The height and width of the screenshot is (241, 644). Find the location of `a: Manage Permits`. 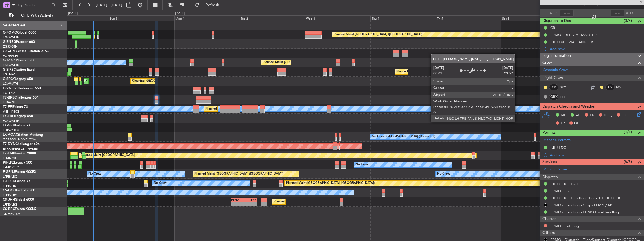

a: Manage Permits is located at coordinates (557, 140).